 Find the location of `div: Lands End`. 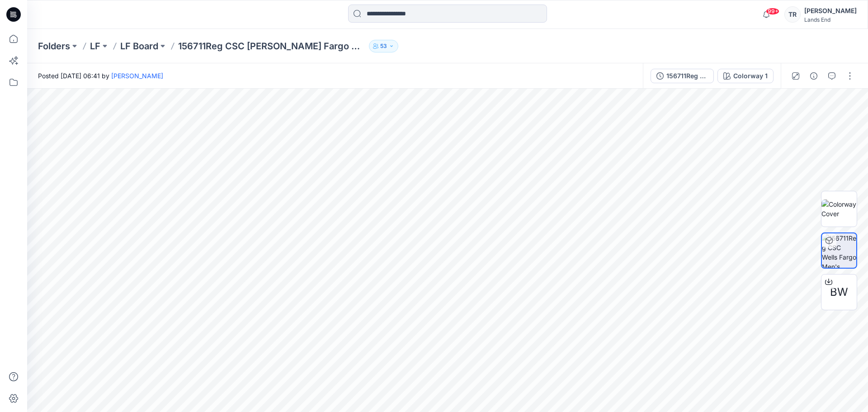

div: Lands End is located at coordinates (830, 20).